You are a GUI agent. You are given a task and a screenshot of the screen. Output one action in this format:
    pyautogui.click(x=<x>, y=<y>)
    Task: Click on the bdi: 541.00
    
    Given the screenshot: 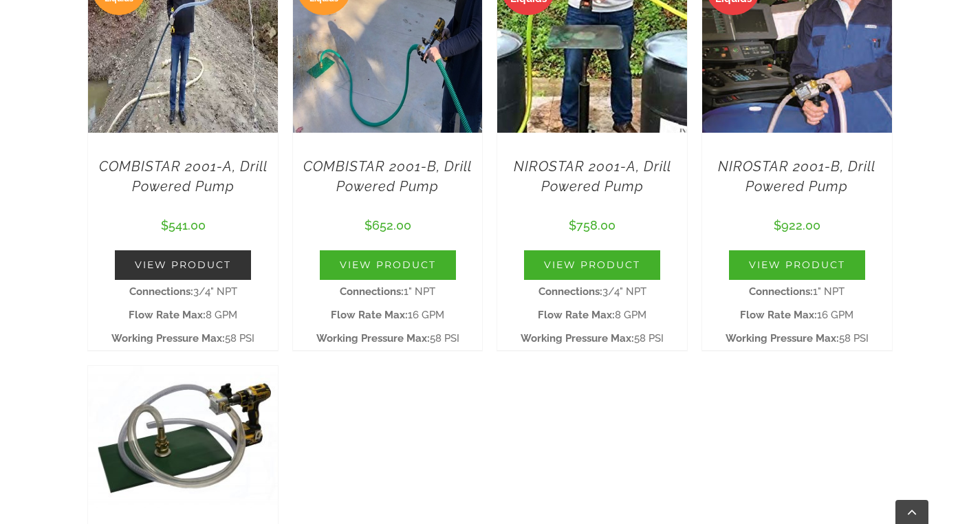 What is the action you would take?
    pyautogui.click(x=183, y=225)
    